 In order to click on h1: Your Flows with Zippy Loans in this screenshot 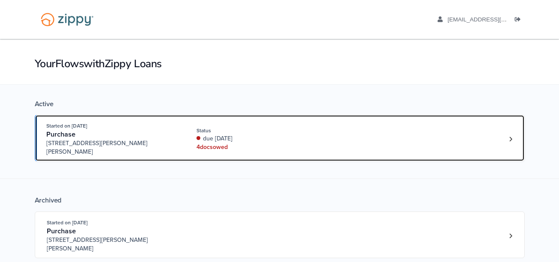, I will do `click(280, 64)`.